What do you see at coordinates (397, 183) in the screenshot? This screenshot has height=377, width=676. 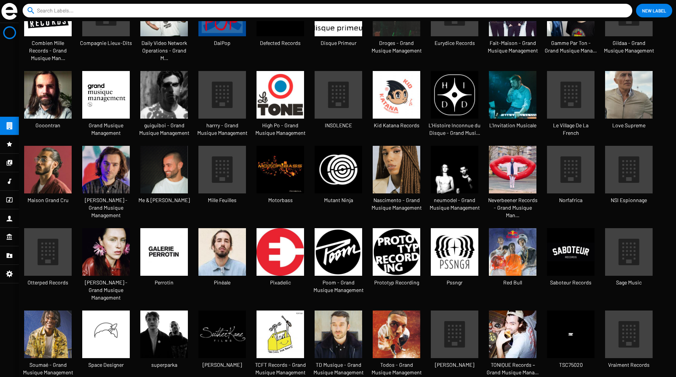 I see `a: Nascimento - Grand Musique Management` at bounding box center [397, 183].